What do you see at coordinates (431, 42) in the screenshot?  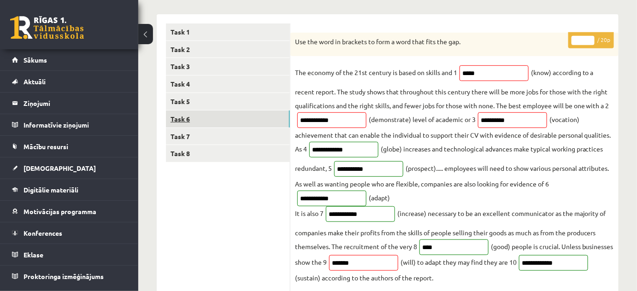 I see `p: Use the word in brackets to form a word that fits the gap.` at bounding box center [431, 42].